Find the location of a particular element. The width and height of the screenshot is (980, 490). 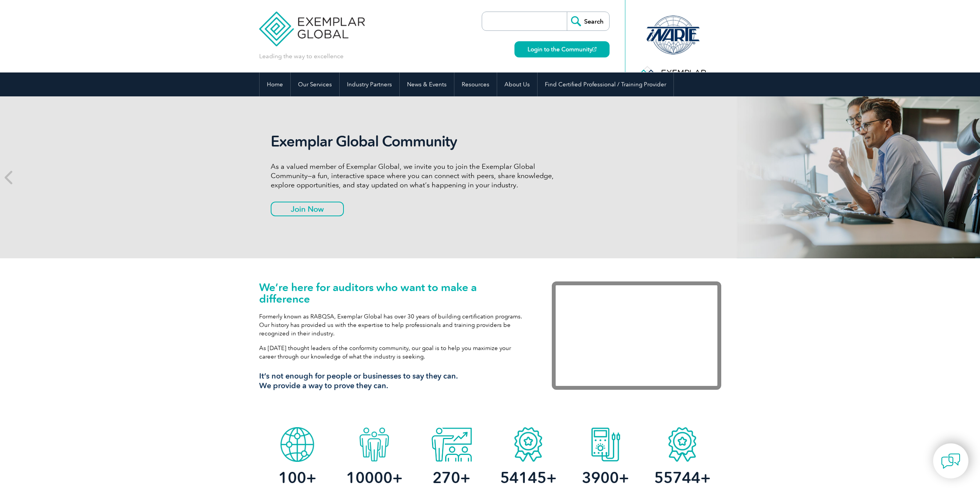

a: Login to the Community is located at coordinates (562, 50).